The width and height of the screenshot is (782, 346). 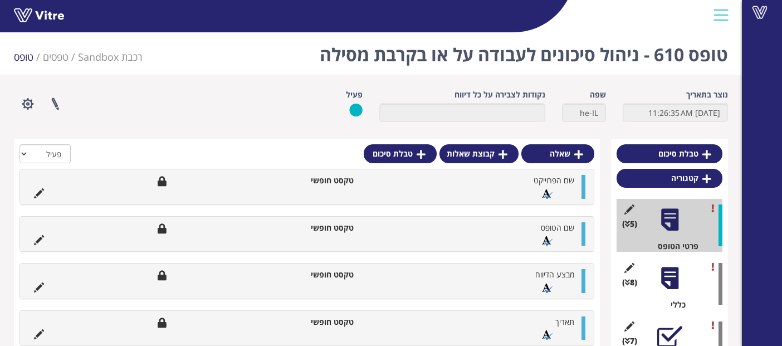 What do you see at coordinates (524, 51) in the screenshot?
I see `h1: טופס 610 - ניהול סיכונים לעבודה על או בקרבת מסילה` at bounding box center [524, 51].